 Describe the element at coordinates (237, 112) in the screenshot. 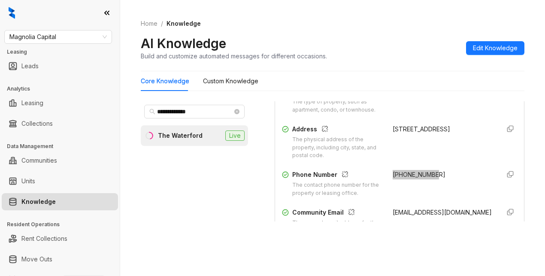

I see `span: close-circle` at that location.